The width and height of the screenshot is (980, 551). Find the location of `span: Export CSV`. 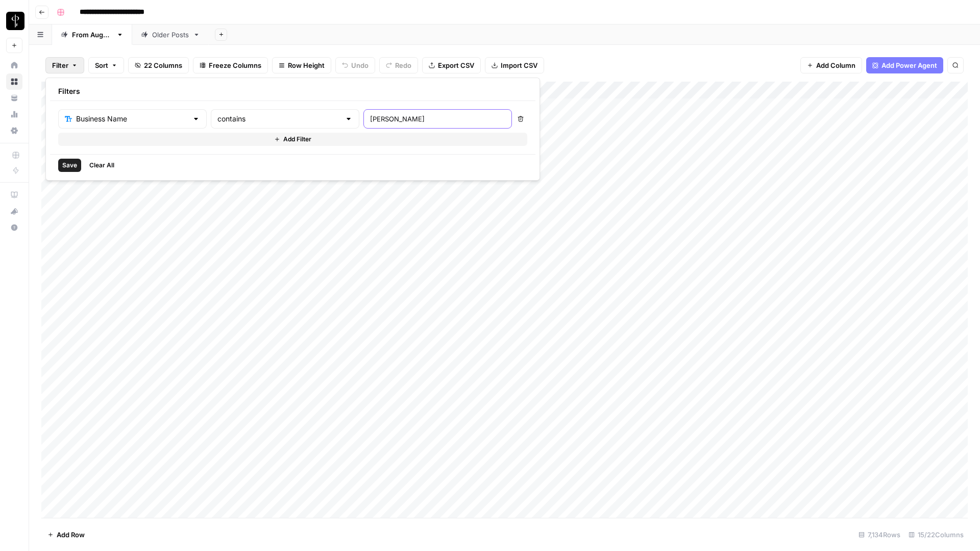

span: Export CSV is located at coordinates (456, 65).